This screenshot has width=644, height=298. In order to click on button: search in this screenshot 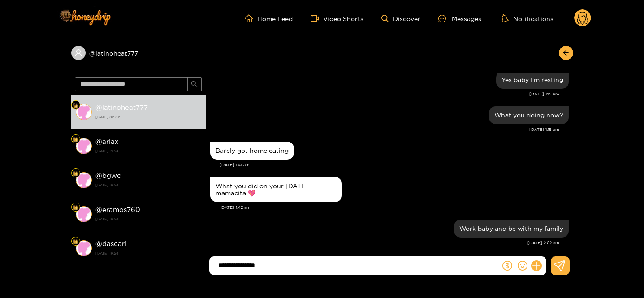, I will do `click(195, 84)`.